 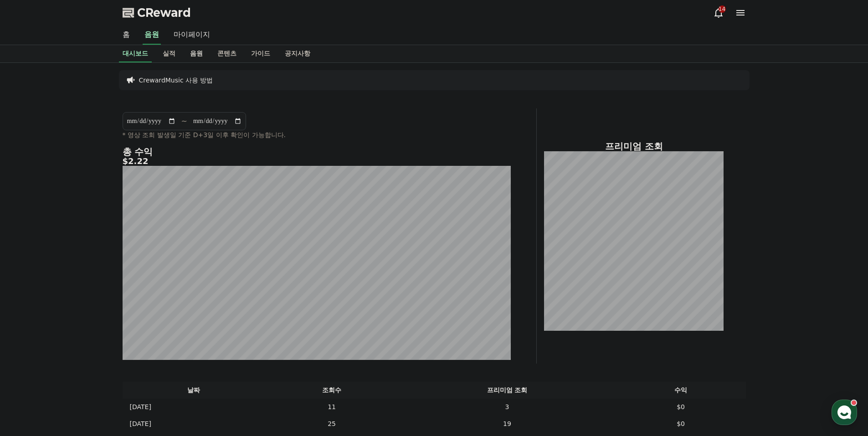 What do you see at coordinates (261, 54) in the screenshot?
I see `a: 가이드` at bounding box center [261, 54].